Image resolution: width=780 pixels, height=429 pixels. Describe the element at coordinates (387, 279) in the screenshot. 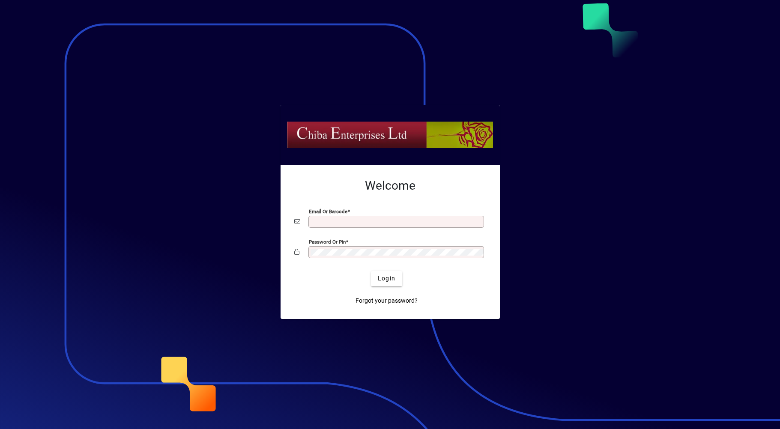

I see `button: Login` at that location.